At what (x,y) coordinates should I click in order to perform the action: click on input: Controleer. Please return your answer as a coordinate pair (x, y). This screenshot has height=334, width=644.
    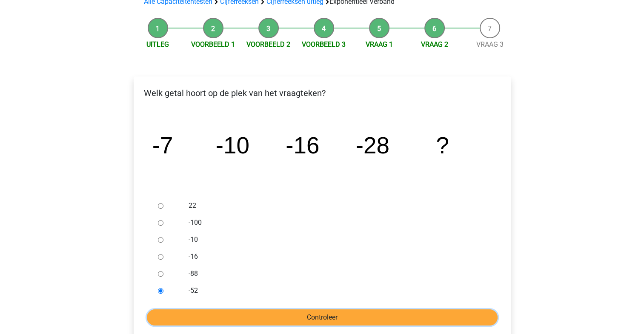
    Looking at the image, I should click on (322, 317).